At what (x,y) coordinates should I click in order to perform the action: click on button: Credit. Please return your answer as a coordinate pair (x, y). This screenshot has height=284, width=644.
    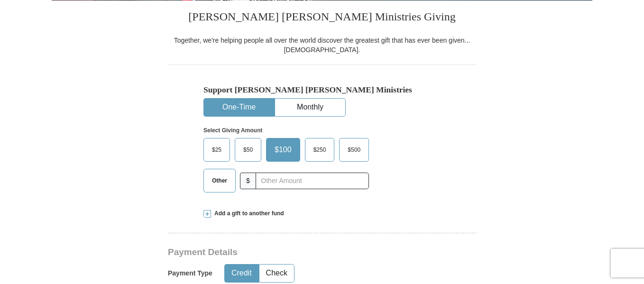
    Looking at the image, I should click on (242, 273).